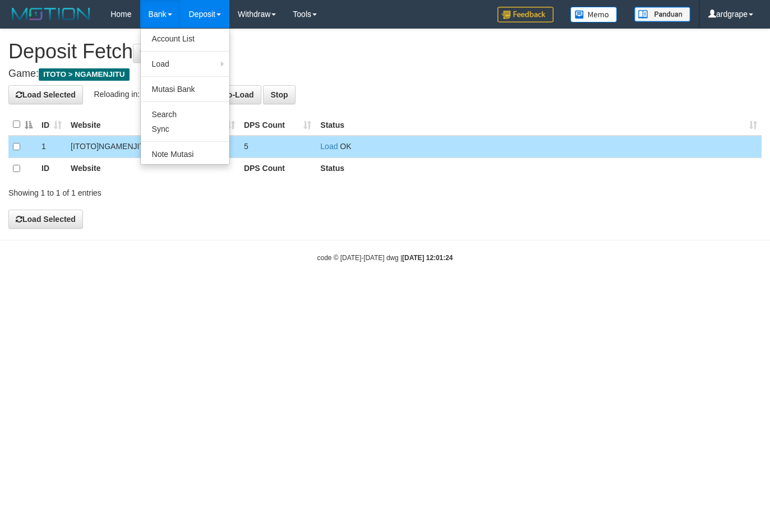 The height and width of the screenshot is (532, 770). I want to click on div: Showing 1 to 1 of 1 entries, so click(160, 191).